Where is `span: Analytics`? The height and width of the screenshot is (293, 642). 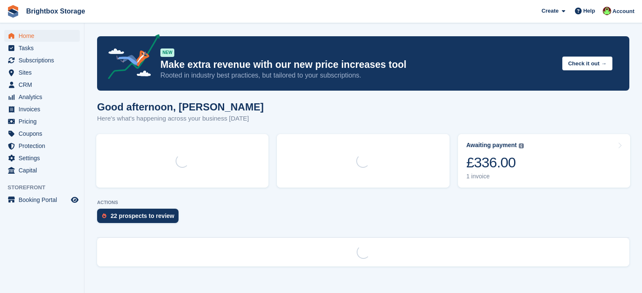 span: Analytics is located at coordinates (44, 97).